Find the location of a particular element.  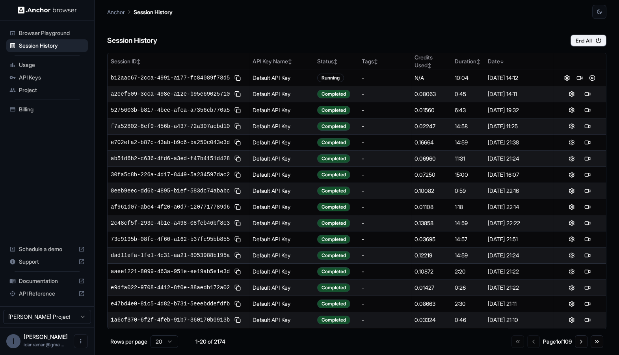

div: 0.10082 is located at coordinates (432, 191).